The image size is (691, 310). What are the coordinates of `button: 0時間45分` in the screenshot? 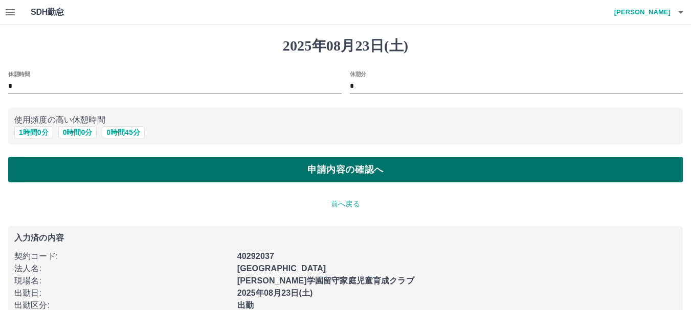 It's located at (123, 132).